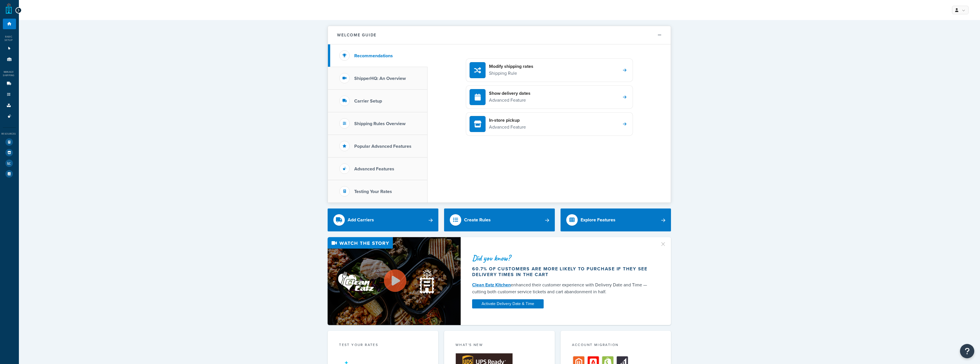 The image size is (980, 364). I want to click on div: What's New, so click(499, 345).